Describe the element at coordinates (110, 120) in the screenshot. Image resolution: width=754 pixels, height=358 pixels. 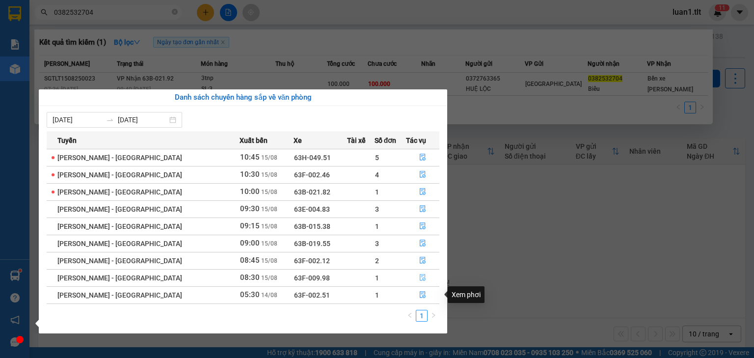
I see `span: to` at that location.